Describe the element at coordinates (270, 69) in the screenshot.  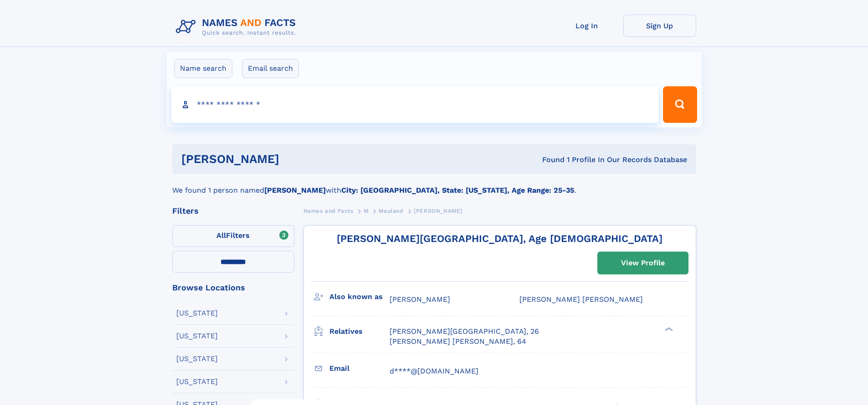
I see `label: Email search` at that location.